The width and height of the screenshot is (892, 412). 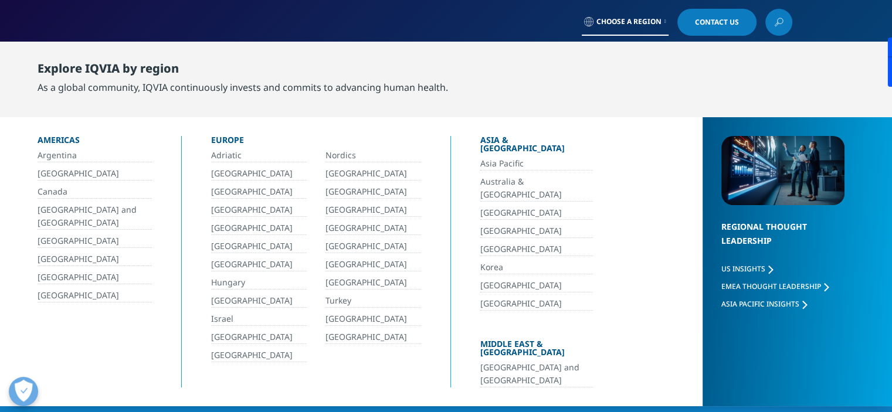 I want to click on span: EMEA Thought Leadership, so click(x=771, y=286).